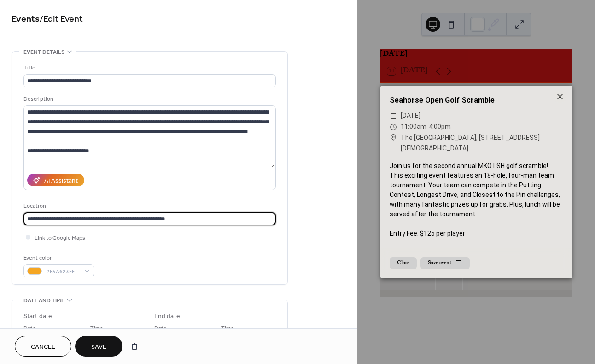 Image resolution: width=595 pixels, height=364 pixels. Describe the element at coordinates (43, 346) in the screenshot. I see `a: Cancel` at that location.